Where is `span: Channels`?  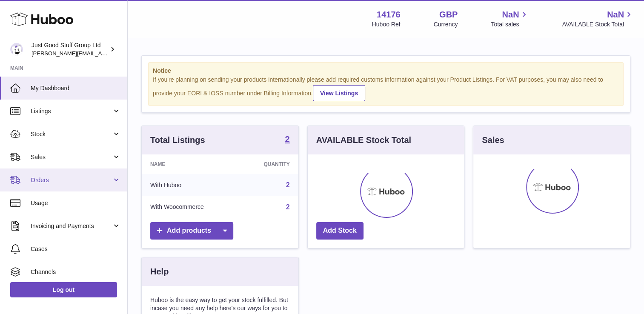
span: Channels is located at coordinates (76, 272).